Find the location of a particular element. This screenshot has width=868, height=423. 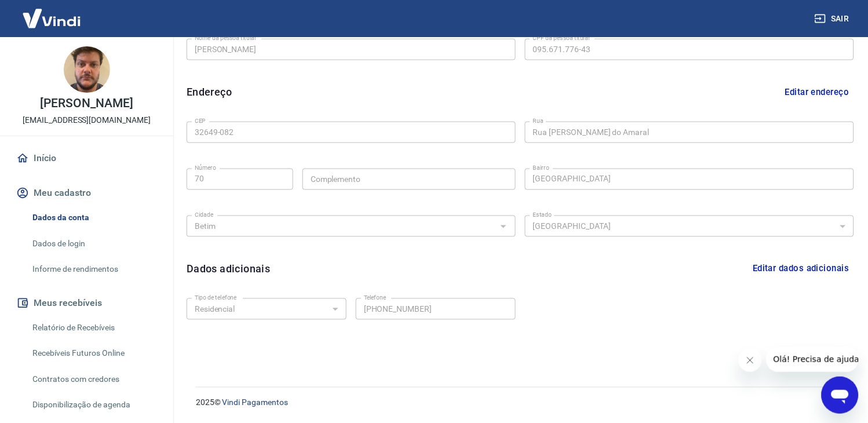

img: 89fa7eb2-bab2-4f5f-a5a2-9e9617e803d2.jpeg is located at coordinates (87, 69).